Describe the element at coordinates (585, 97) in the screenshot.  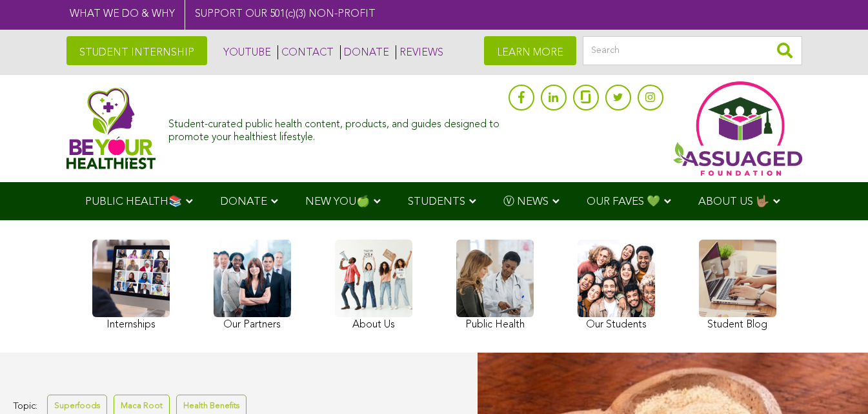
I see `img: glassdoor` at that location.